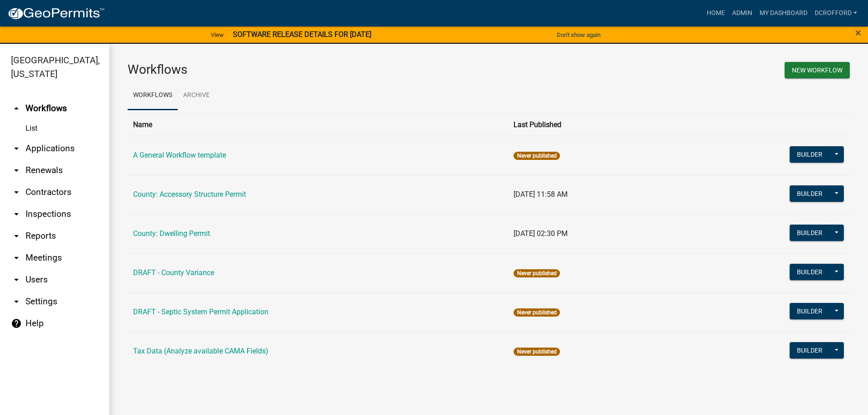 This screenshot has height=415, width=868. What do you see at coordinates (201, 312) in the screenshot?
I see `a: DRAFT - Septic System Permit Application` at bounding box center [201, 312].